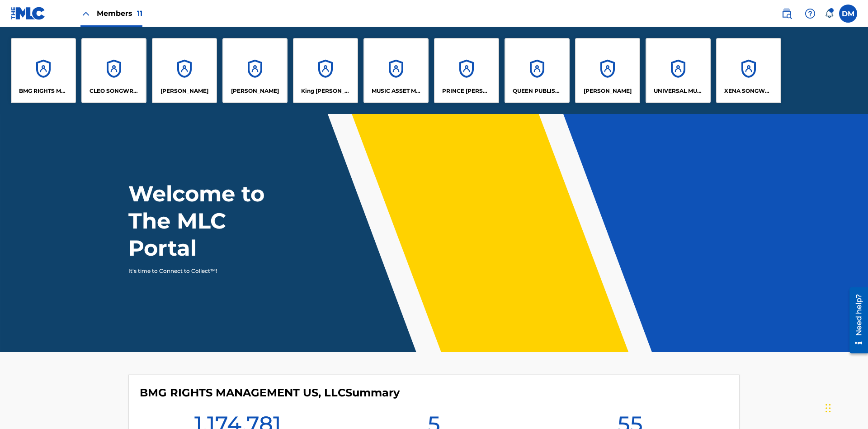 The width and height of the screenshot is (868, 429). Describe the element at coordinates (537, 70) in the screenshot. I see `a: AccountsQUEEN PUBLISHA` at that location.